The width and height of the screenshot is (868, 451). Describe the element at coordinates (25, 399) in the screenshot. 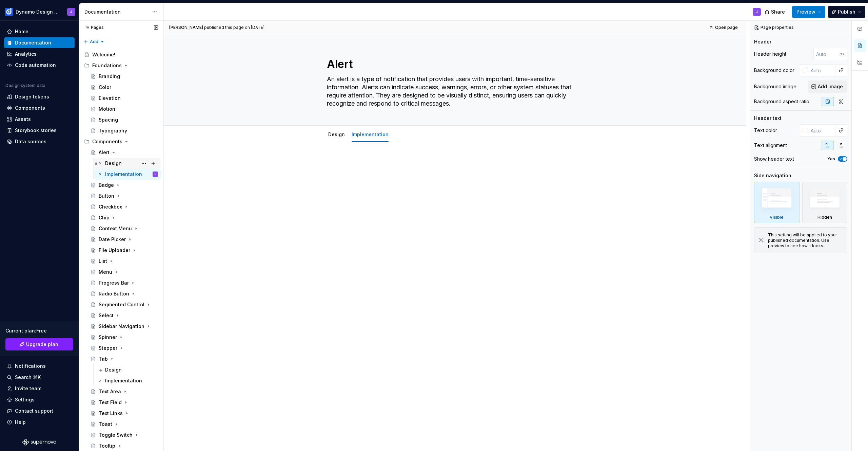

I see `div: Settings` at that location.